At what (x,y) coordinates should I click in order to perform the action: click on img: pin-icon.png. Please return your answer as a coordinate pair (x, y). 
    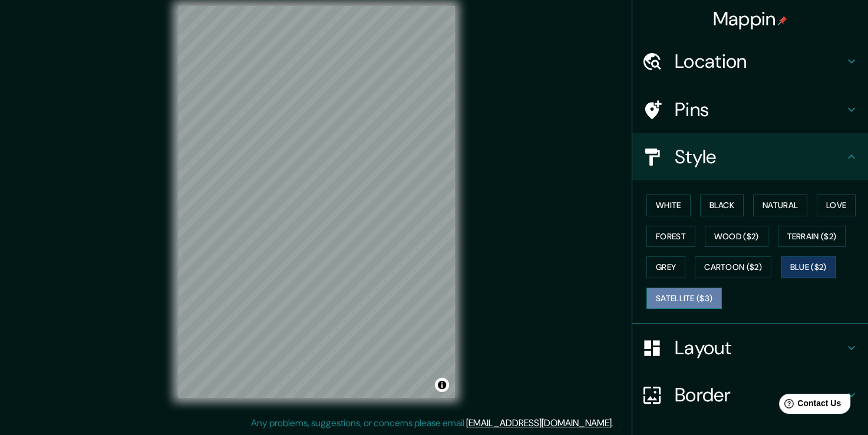
    Looking at the image, I should click on (783, 20).